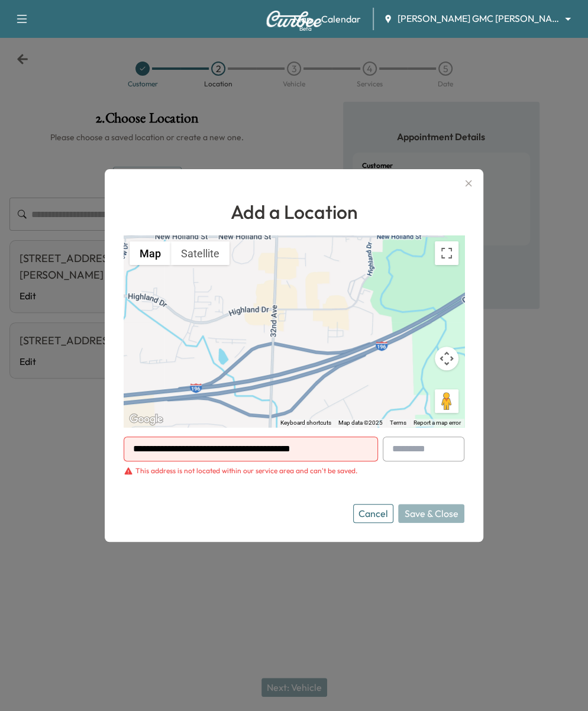 The width and height of the screenshot is (588, 711). I want to click on button: Show street map, so click(151, 253).